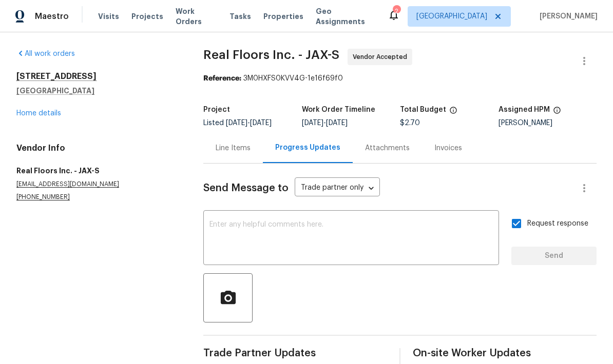  Describe the element at coordinates (246, 188) in the screenshot. I see `span: Send Message to` at that location.